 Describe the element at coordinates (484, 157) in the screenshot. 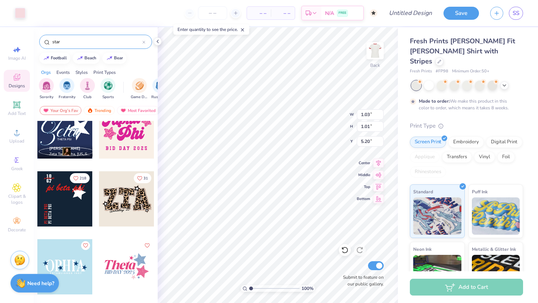

I see `div: Vinyl` at that location.